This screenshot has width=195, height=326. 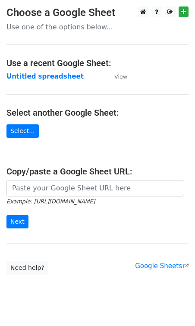 I want to click on p: Use one of the options below..., so click(x=97, y=27).